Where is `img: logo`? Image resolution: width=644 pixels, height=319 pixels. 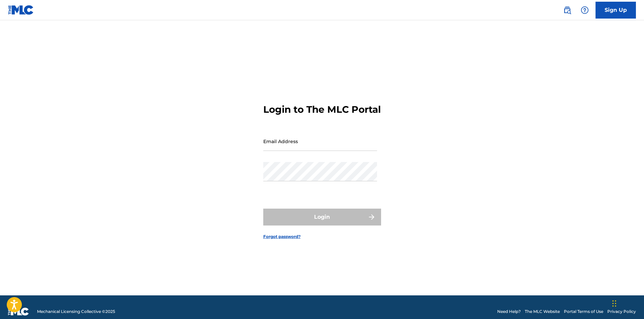 img: logo is located at coordinates (19, 311).